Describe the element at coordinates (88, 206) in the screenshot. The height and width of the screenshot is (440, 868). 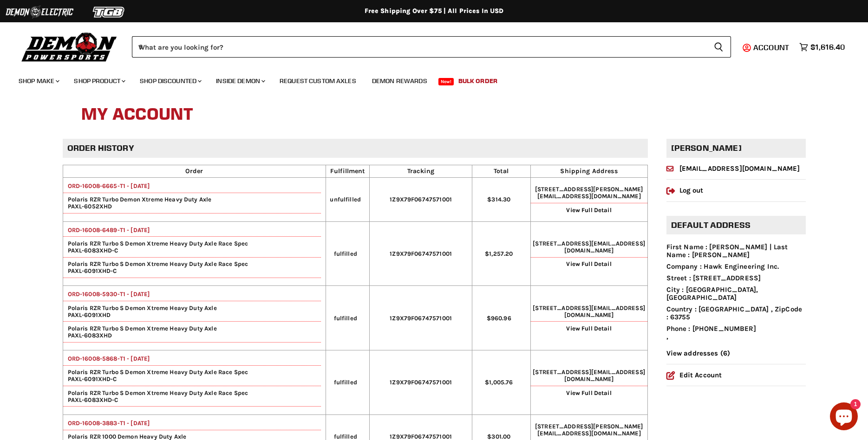
I see `span: PAXL-6052XHD` at that location.